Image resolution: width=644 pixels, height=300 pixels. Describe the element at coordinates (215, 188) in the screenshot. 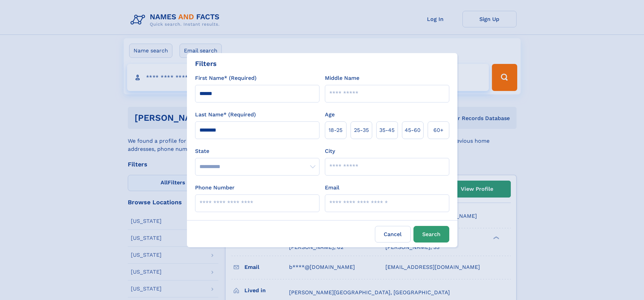

I see `label: Phone Number` at that location.